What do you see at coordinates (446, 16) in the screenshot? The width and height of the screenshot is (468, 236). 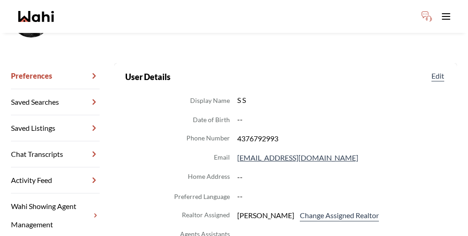 I see `button: Toggle open navigation menu` at bounding box center [446, 16].